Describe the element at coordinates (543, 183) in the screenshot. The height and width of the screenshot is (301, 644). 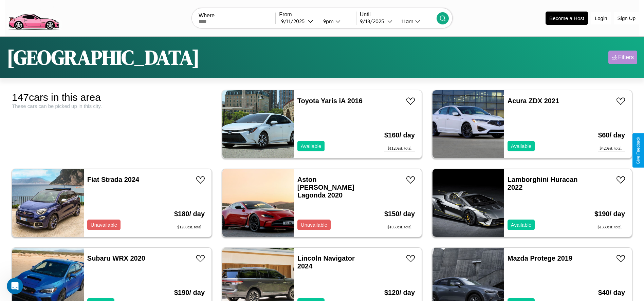
I see `a: Lamborghini Huracan 2022` at that location.